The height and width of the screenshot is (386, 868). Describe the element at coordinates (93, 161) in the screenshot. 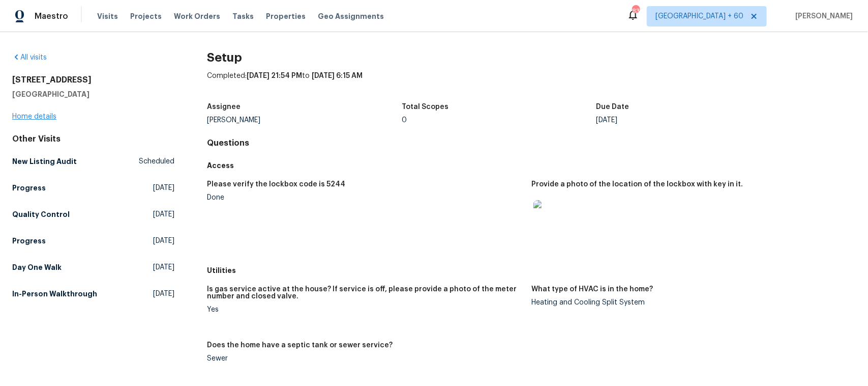

I see `a: New Listing AuditScheduled` at that location.